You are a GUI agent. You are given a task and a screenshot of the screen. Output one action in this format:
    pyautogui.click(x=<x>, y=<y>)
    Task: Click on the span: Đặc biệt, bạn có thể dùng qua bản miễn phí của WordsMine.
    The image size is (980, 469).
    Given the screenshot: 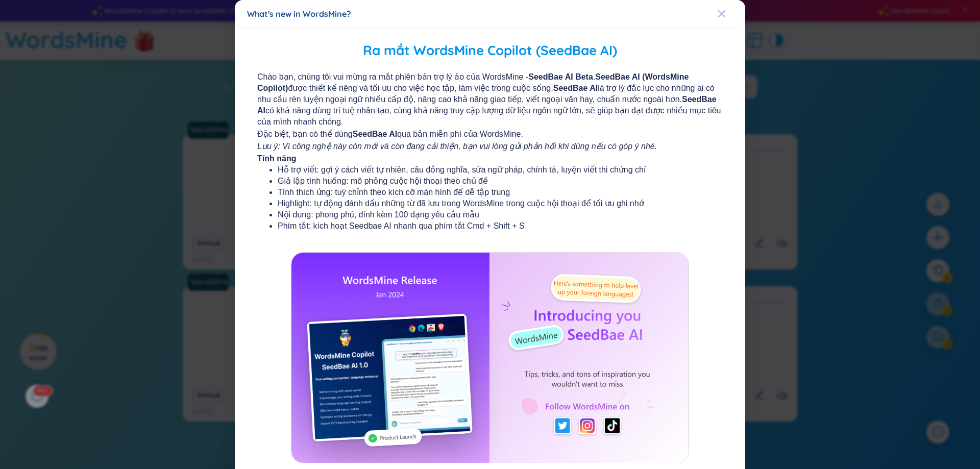 What is the action you would take?
    pyautogui.click(x=490, y=134)
    